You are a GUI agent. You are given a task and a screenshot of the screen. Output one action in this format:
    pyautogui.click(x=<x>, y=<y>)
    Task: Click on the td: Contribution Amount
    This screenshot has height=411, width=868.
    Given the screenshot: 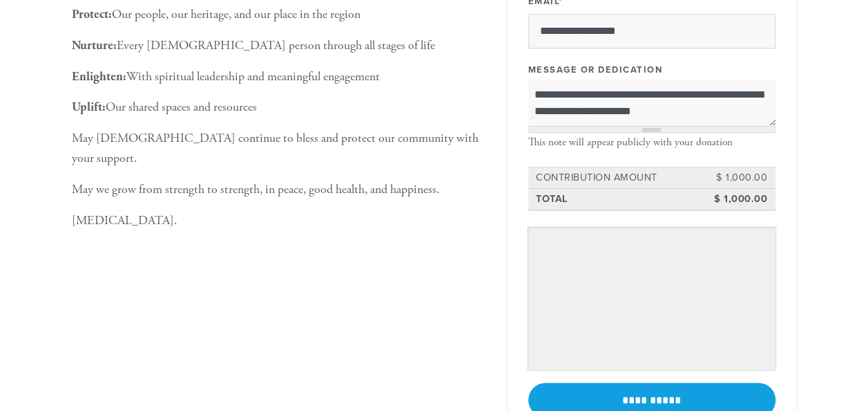 What is the action you would take?
    pyautogui.click(x=620, y=178)
    